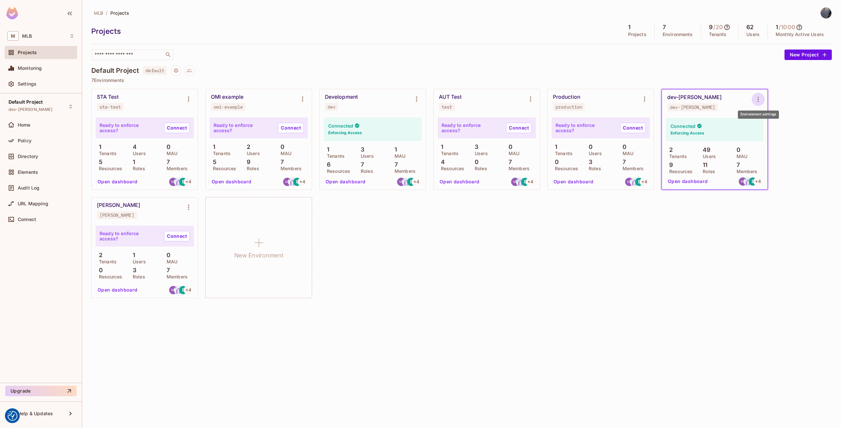  What do you see at coordinates (566, 97) in the screenshot?
I see `div: Production` at bounding box center [566, 97].